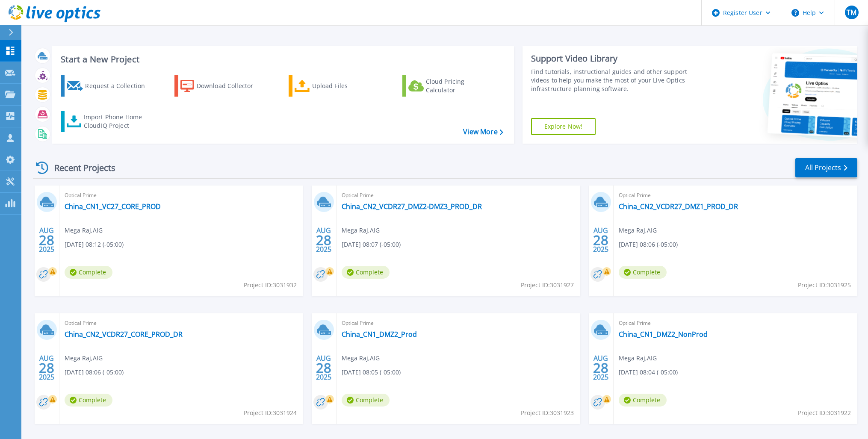 This screenshot has height=439, width=868. What do you see at coordinates (108, 86) in the screenshot?
I see `a: Request a Collection` at bounding box center [108, 86].